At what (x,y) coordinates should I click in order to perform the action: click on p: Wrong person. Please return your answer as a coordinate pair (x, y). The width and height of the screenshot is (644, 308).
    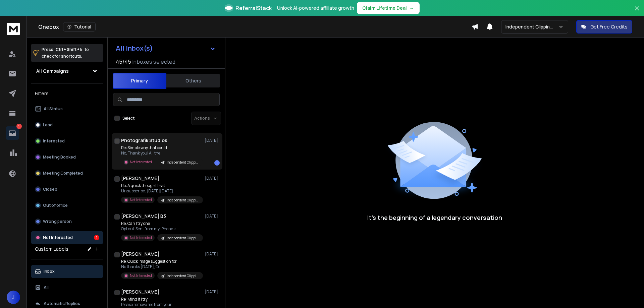
    Looking at the image, I should click on (57, 222).